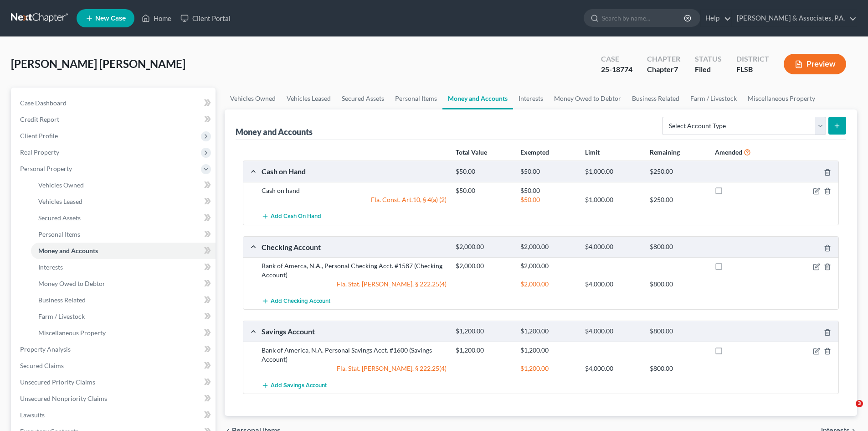 The width and height of the screenshot is (868, 431). I want to click on span: 7, so click(675, 69).